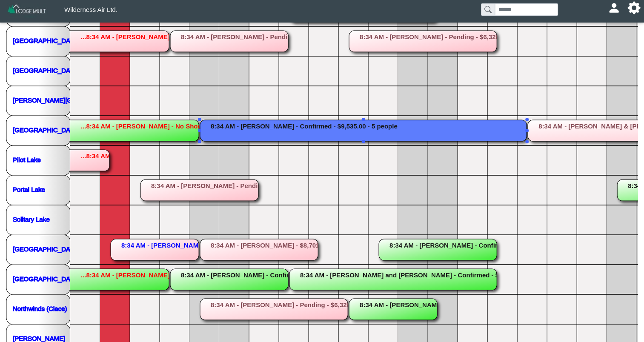  Describe the element at coordinates (27, 159) in the screenshot. I see `a: Pilot Lake` at that location.